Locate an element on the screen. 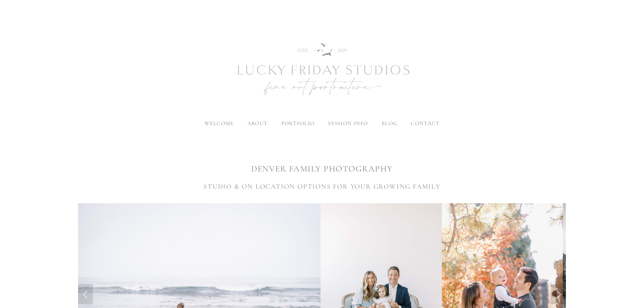 Image resolution: width=644 pixels, height=308 pixels. a: contact is located at coordinates (425, 124).